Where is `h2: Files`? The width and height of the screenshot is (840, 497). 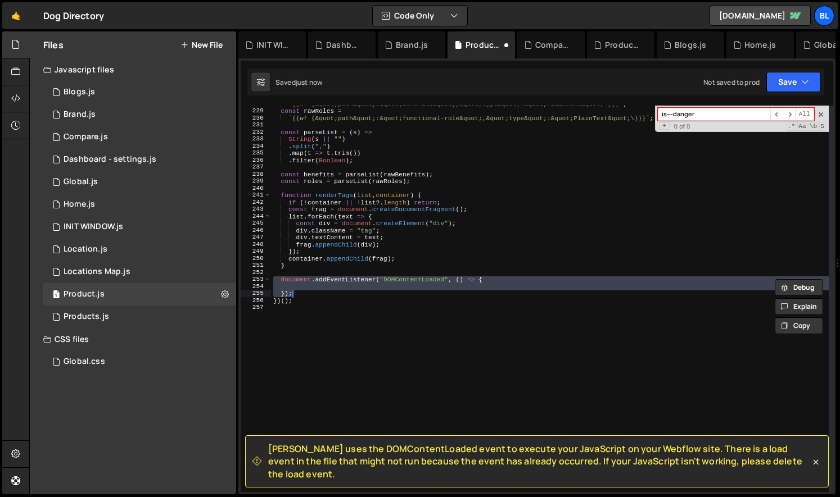 h2: Files is located at coordinates (53, 45).